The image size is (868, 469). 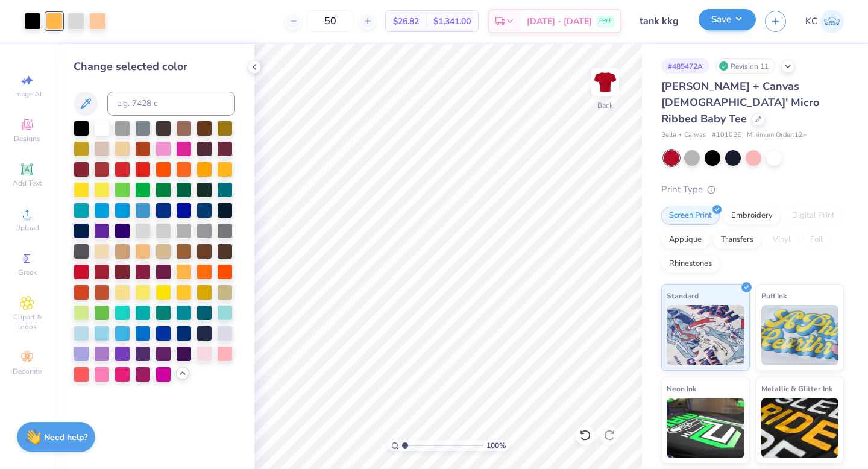 What do you see at coordinates (27, 94) in the screenshot?
I see `span: Image AI` at bounding box center [27, 94].